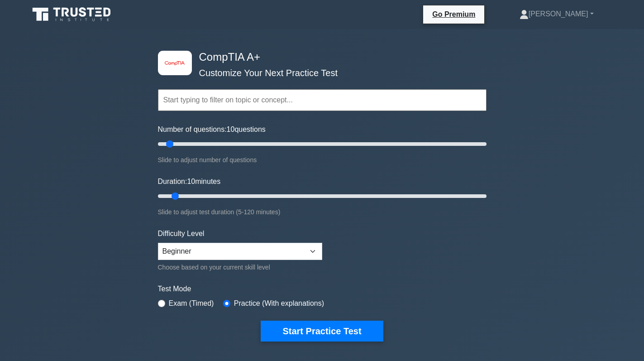 This screenshot has width=644, height=361. Describe the element at coordinates (322, 212) in the screenshot. I see `div: Slide to adjust test duration (5-120 minutes)` at that location.